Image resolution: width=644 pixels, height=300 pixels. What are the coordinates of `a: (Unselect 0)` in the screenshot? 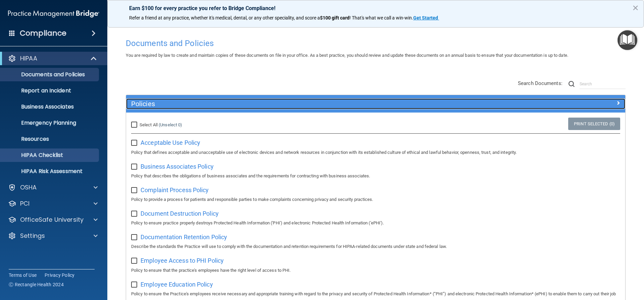 It's located at (171, 125).